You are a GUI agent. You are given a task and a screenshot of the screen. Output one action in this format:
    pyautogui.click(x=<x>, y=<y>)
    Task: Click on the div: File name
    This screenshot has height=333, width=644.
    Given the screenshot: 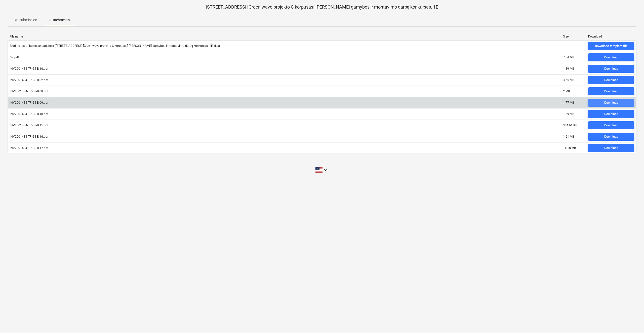 What is the action you would take?
    pyautogui.click(x=284, y=37)
    